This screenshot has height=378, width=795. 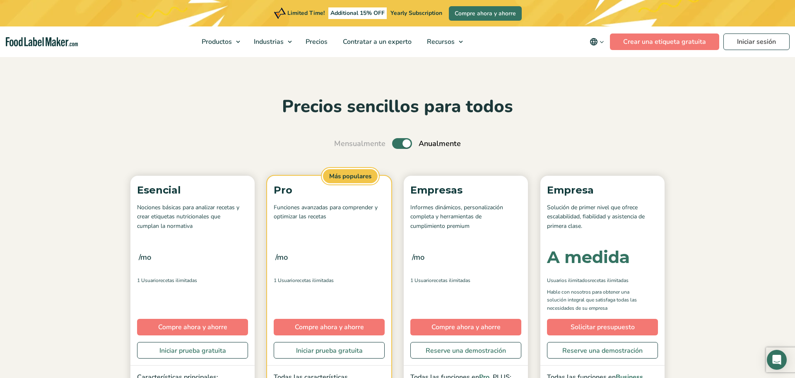 I want to click on span: Industrias, so click(x=268, y=42).